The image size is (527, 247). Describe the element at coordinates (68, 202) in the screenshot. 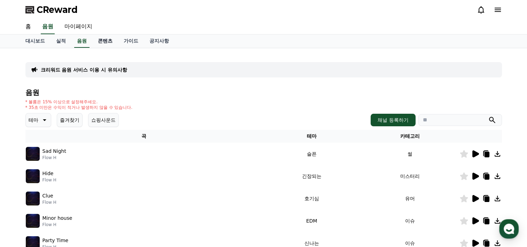

I see `span: 대화` at that location.